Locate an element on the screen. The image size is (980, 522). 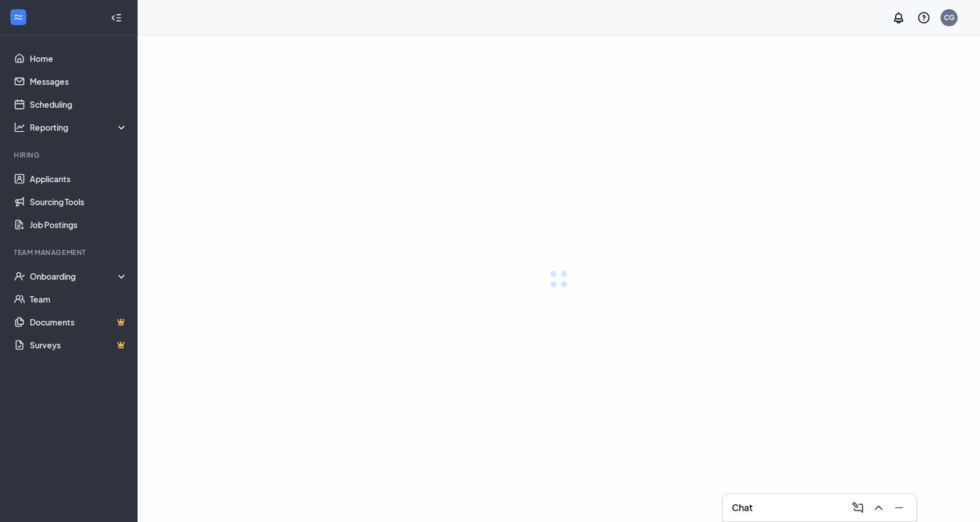
a: Scheduling is located at coordinates (78, 105).